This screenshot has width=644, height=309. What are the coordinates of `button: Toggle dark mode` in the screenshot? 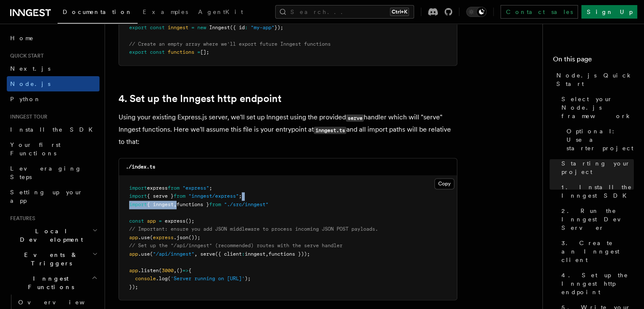 It's located at (476, 12).